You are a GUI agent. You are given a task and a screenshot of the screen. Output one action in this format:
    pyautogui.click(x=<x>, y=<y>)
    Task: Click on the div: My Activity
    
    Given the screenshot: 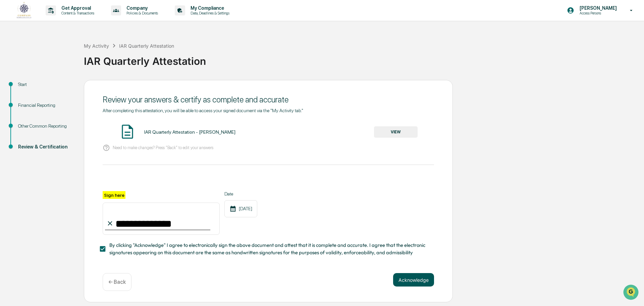 What is the action you would take?
    pyautogui.click(x=96, y=45)
    